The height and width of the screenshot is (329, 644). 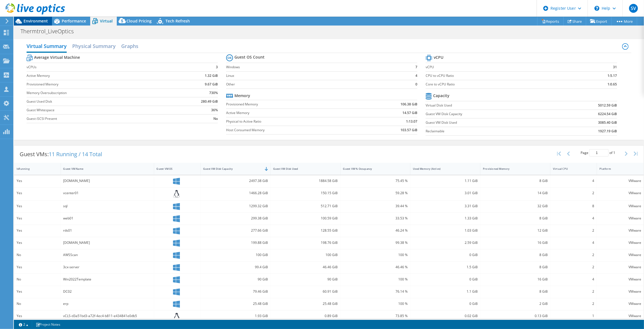 I want to click on b: 280.49 GiB, so click(x=209, y=101).